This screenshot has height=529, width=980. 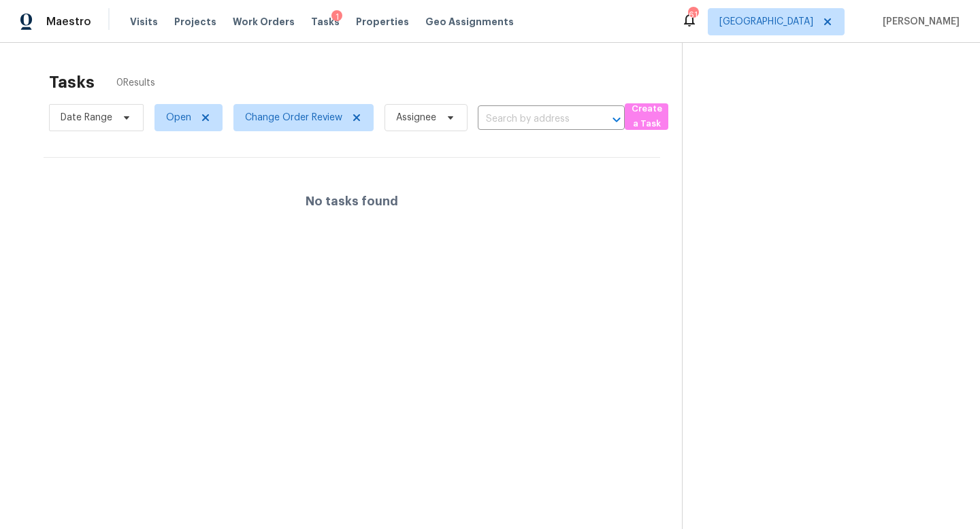 What do you see at coordinates (178, 117) in the screenshot?
I see `span: Open` at bounding box center [178, 117].